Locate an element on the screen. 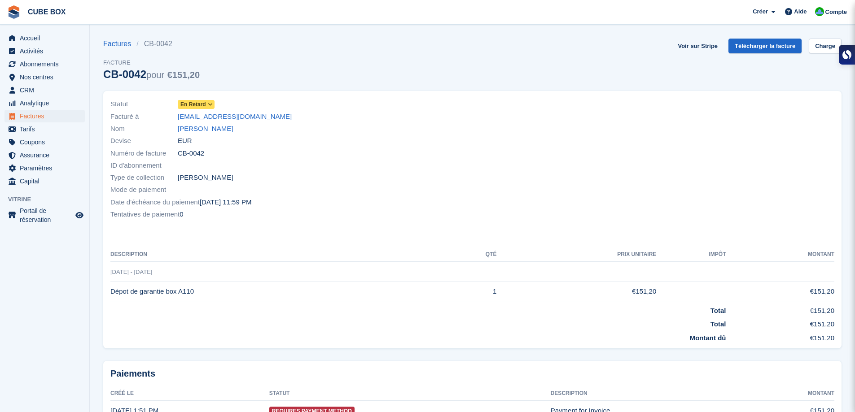 This screenshot has width=855, height=412. th: Qté is located at coordinates (474, 255).